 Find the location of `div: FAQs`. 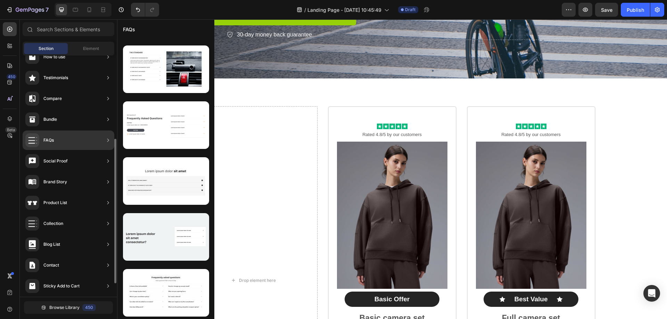

div: FAQs is located at coordinates (49, 140).